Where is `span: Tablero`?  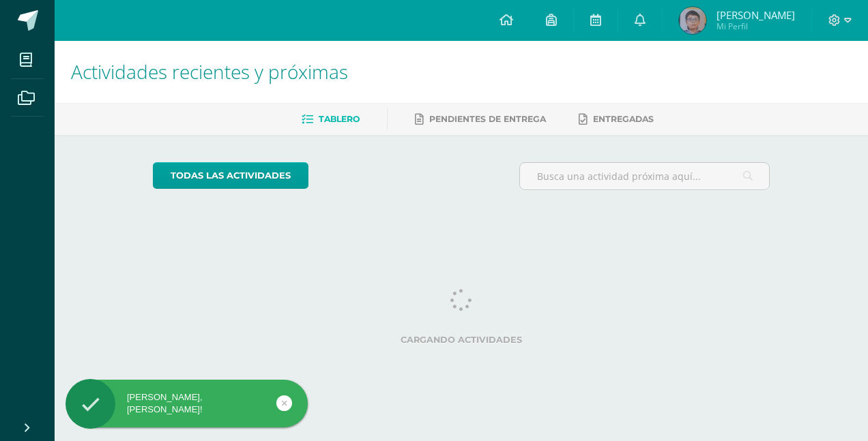
span: Tablero is located at coordinates (340, 118).